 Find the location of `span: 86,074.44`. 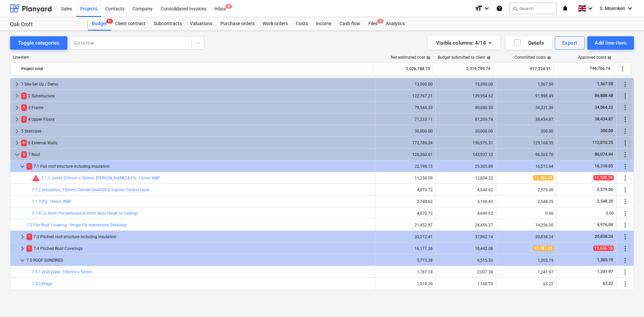

span: 86,074.44 is located at coordinates (604, 154).